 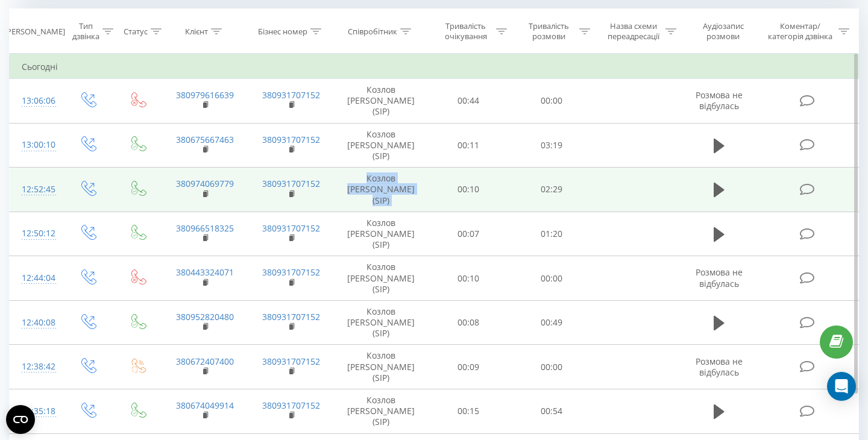 I want to click on a: 380966518325, so click(x=205, y=228).